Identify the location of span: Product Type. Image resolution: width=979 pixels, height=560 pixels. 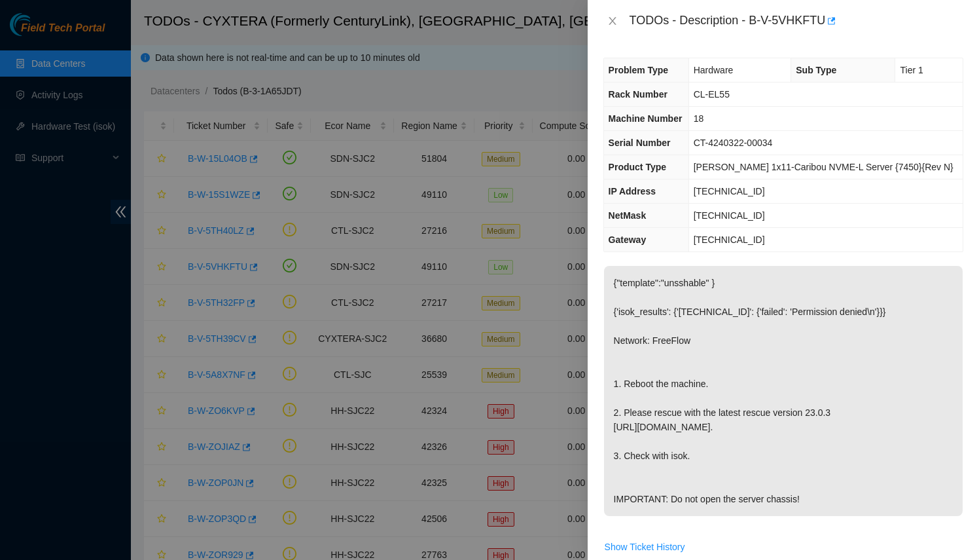
(637, 167).